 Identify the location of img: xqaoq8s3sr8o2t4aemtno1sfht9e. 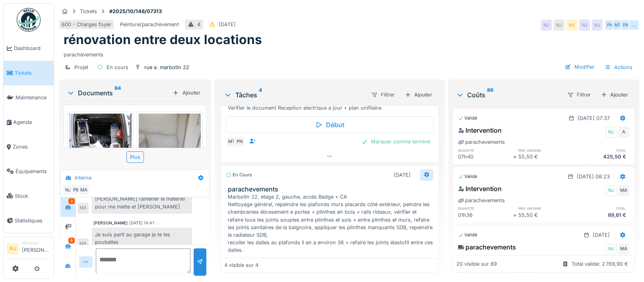
(100, 155).